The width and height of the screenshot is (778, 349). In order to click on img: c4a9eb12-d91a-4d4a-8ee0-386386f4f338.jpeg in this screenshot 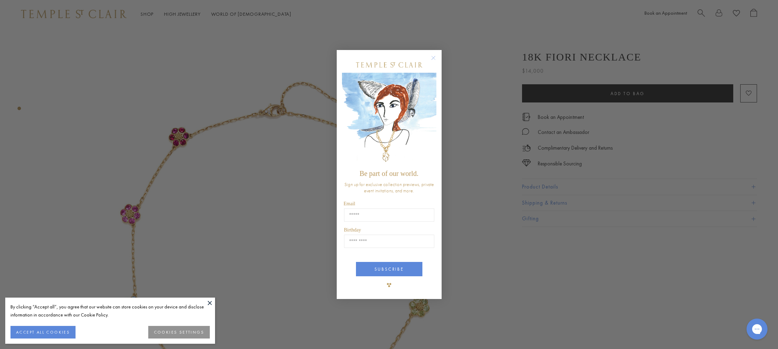, I will do `click(389, 119)`.